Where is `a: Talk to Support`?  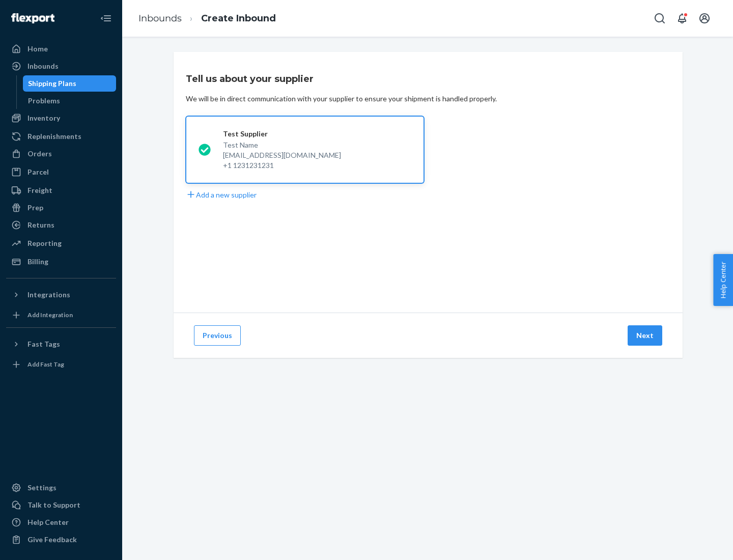
a: Talk to Support is located at coordinates (61, 505).